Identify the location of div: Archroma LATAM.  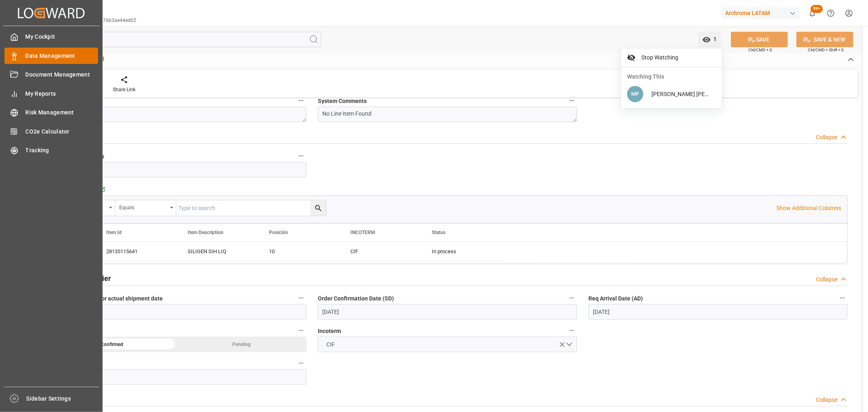
(761, 13).